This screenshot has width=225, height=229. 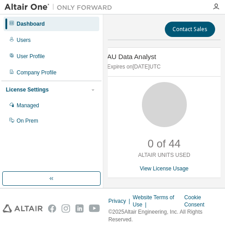 I want to click on div: License Settings, so click(x=27, y=90).